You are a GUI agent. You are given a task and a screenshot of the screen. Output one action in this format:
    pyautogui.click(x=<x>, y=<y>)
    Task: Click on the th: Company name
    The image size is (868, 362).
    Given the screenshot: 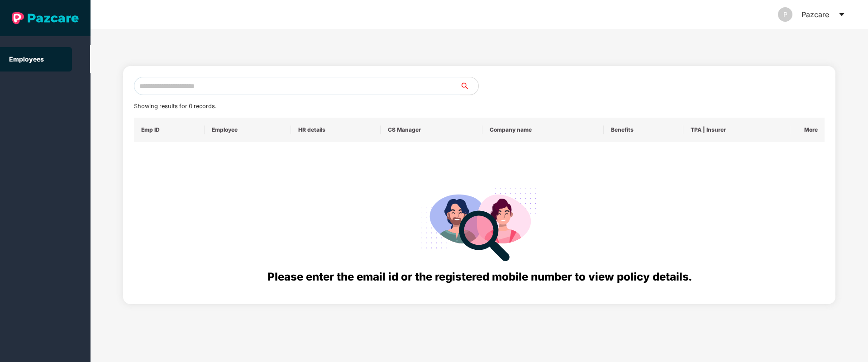 What is the action you would take?
    pyautogui.click(x=543, y=130)
    